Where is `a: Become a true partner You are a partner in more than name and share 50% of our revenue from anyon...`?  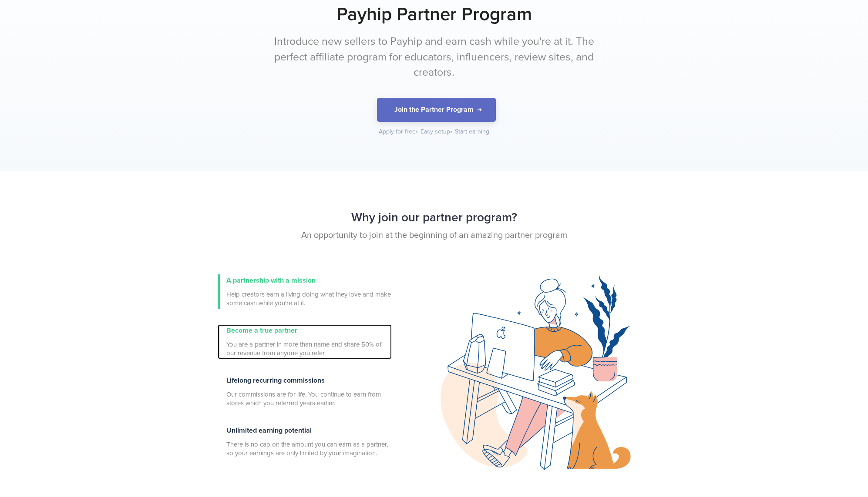 a: Become a true partner You are a partner in more than name and share 50% of our revenue from anyon... is located at coordinates (305, 342).